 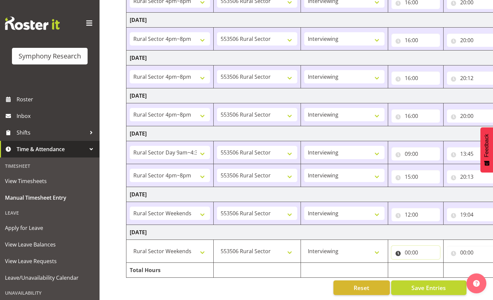 I want to click on img: Rosterit website logo, so click(x=32, y=23).